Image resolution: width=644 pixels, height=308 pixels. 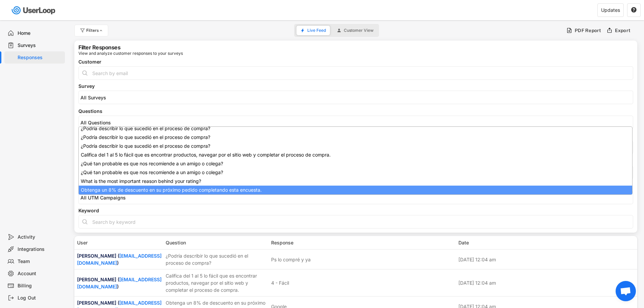 I want to click on button: Customer View, so click(x=355, y=31).